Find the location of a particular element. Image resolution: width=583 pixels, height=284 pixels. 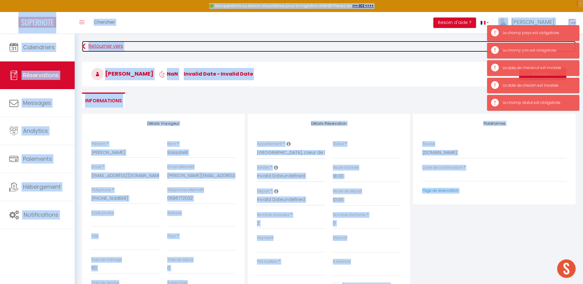

label: Ville is located at coordinates (95, 236).